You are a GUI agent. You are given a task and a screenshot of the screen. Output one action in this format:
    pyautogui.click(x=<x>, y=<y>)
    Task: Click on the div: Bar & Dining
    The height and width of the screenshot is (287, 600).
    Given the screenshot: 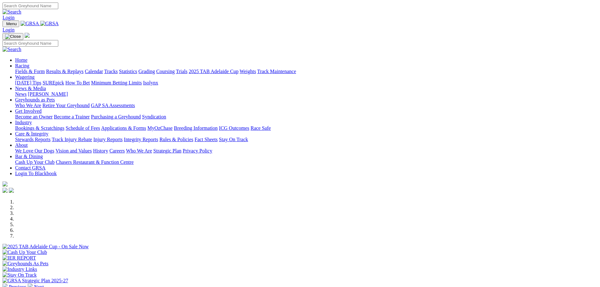 What is the action you would take?
    pyautogui.click(x=306, y=162)
    